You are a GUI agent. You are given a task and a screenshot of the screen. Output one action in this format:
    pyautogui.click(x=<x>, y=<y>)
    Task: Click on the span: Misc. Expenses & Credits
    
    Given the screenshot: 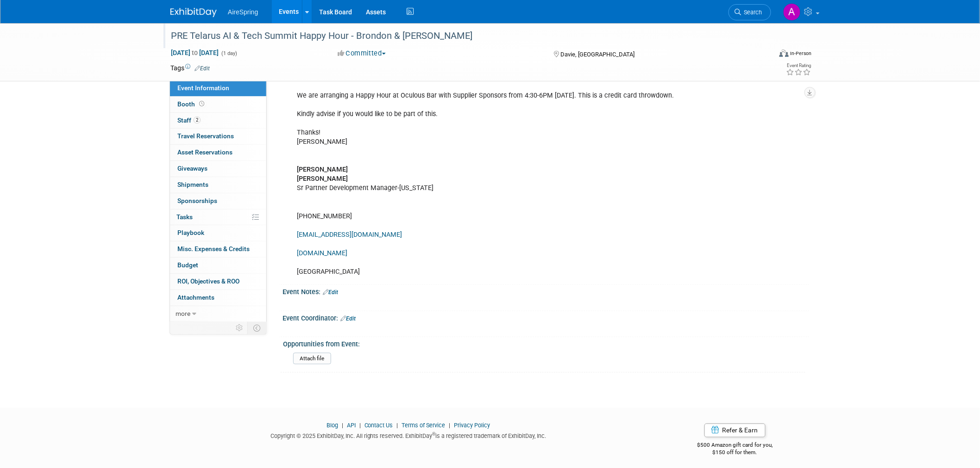 What is the action you would take?
    pyautogui.click(x=214, y=249)
    